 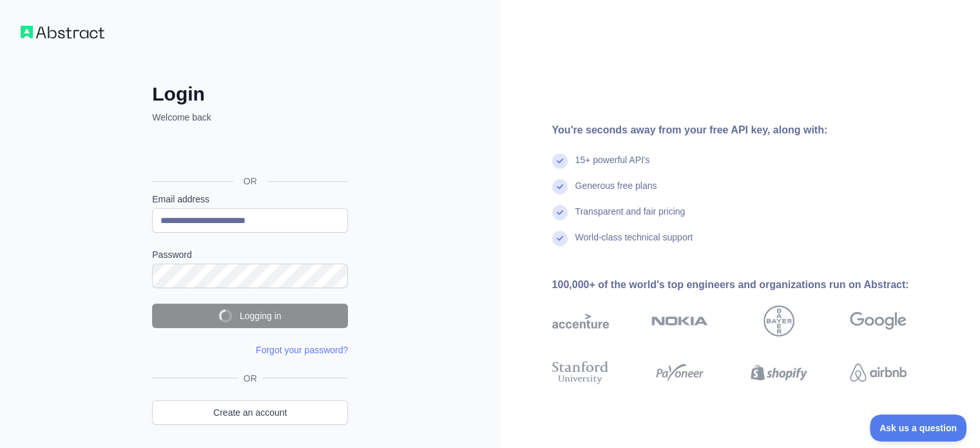 What do you see at coordinates (616, 192) in the screenshot?
I see `div: Generous free plans` at bounding box center [616, 192].